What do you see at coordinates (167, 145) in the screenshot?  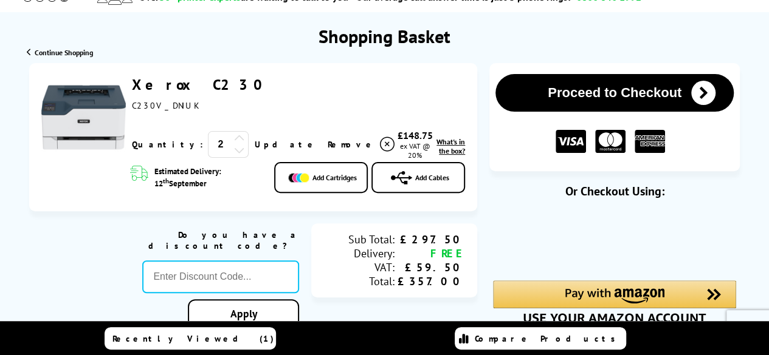 I see `span: Quantity:` at bounding box center [167, 145].